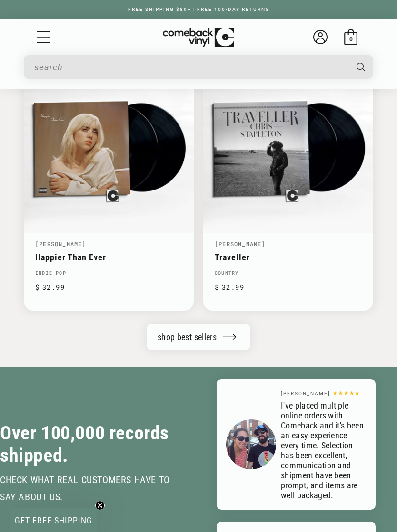 This screenshot has width=397, height=532. Describe the element at coordinates (44, 37) in the screenshot. I see `summary: Menu` at that location.